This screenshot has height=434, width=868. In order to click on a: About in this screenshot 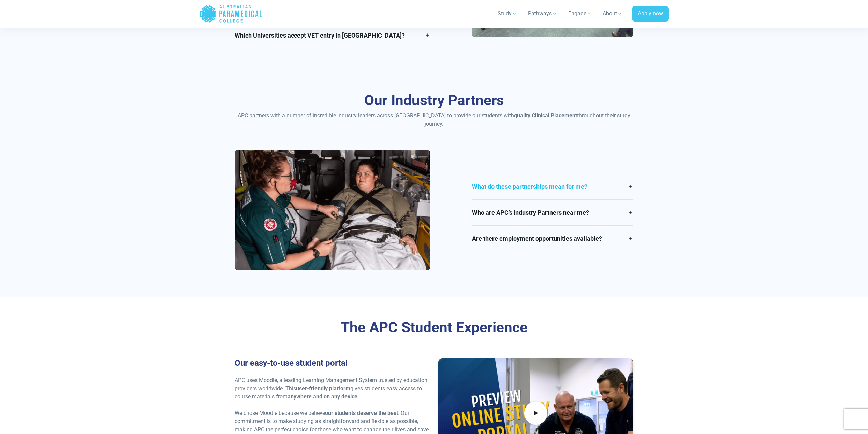, I will do `click(612, 13)`.